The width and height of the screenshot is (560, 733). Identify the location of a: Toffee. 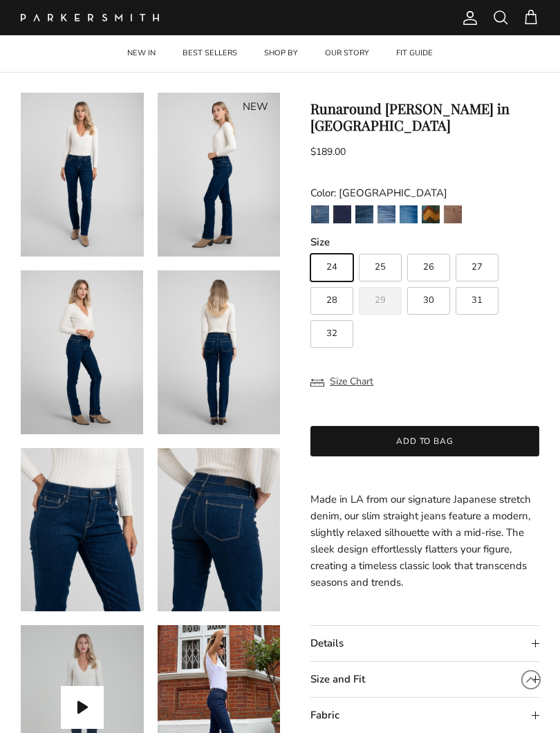
(453, 216).